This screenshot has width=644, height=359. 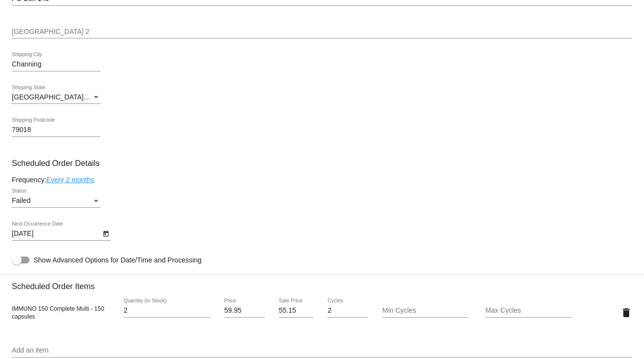 I want to click on mat-select: Shipping State, so click(x=56, y=97).